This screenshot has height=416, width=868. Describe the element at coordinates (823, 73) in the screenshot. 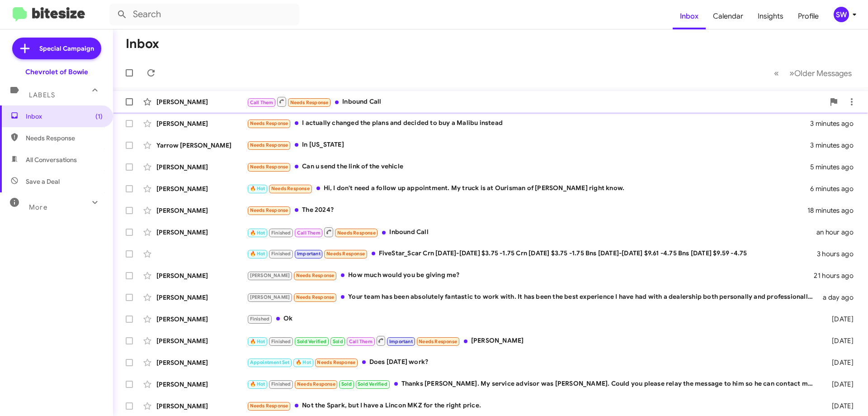

I see `span: Older Messages` at that location.